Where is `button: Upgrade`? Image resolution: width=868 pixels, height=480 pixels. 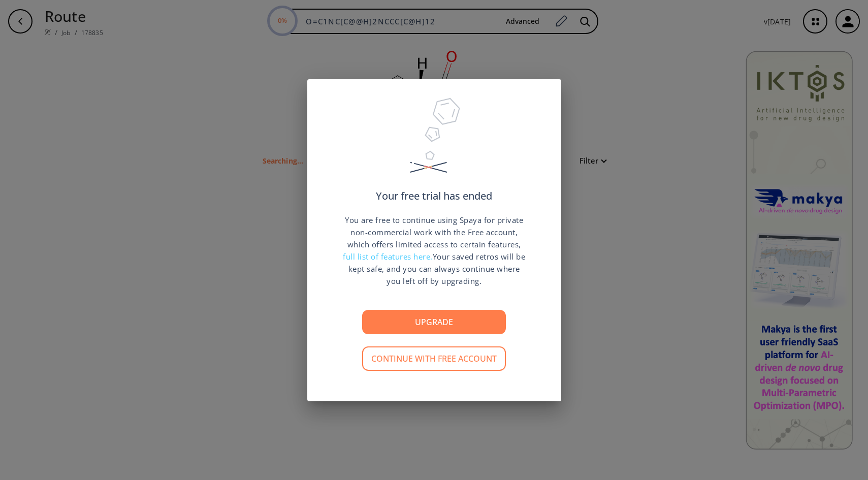 button: Upgrade is located at coordinates (434, 322).